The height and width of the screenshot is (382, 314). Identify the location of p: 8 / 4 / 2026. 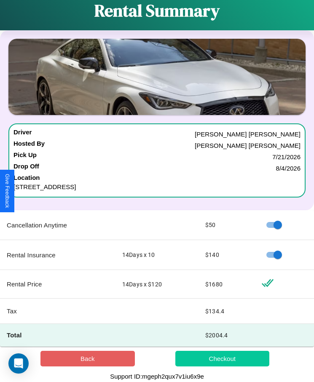
(288, 168).